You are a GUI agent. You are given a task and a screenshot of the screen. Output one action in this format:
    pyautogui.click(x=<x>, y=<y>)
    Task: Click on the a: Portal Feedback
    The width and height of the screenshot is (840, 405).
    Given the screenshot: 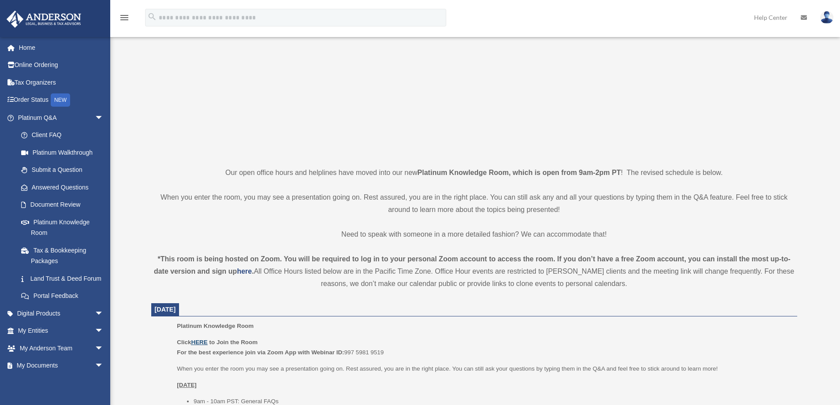 What is the action you would take?
    pyautogui.click(x=64, y=296)
    